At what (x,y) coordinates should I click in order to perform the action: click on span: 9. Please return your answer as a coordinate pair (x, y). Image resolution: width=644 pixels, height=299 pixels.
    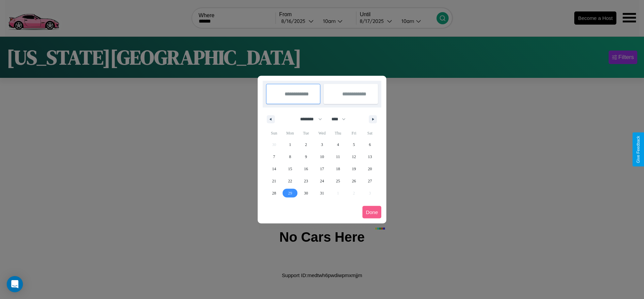
    Looking at the image, I should click on (306, 157).